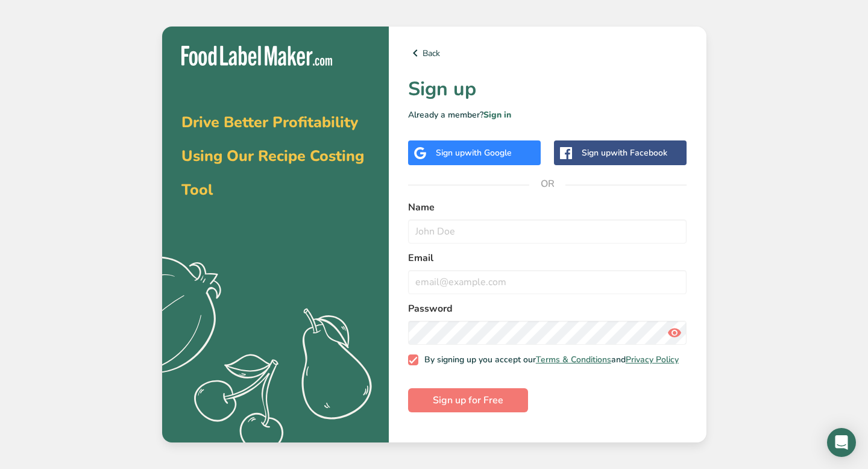 This screenshot has height=469, width=868. Describe the element at coordinates (488, 153) in the screenshot. I see `span: with Google` at that location.